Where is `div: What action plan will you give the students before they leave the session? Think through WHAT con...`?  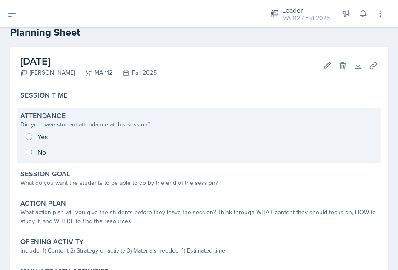
div: What action plan will you give the students before they leave the session? Think through WHAT con... is located at coordinates (199, 217).